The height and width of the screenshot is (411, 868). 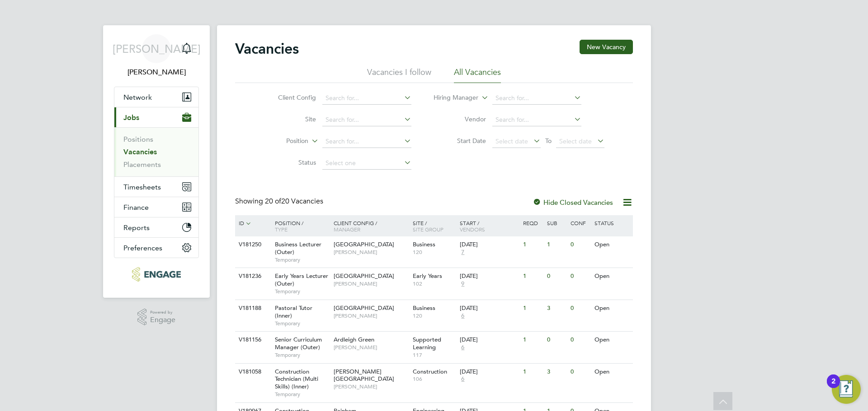 What do you see at coordinates (434, 226) in the screenshot?
I see `div: Site /` at bounding box center [434, 226].